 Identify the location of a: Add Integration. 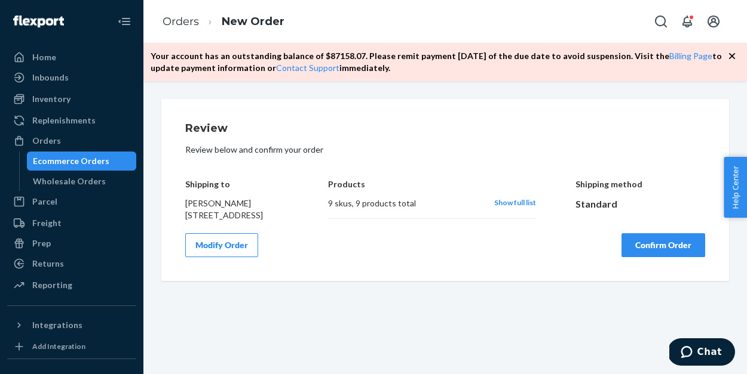
(72, 347).